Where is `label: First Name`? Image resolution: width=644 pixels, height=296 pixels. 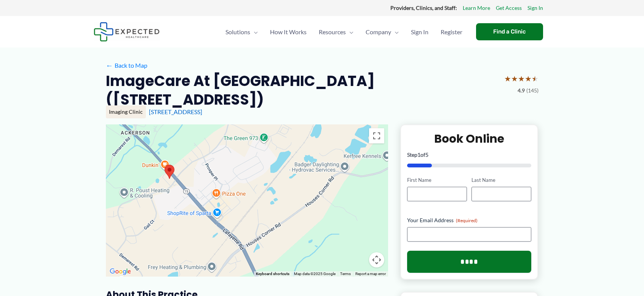 label: First Name is located at coordinates (437, 180).